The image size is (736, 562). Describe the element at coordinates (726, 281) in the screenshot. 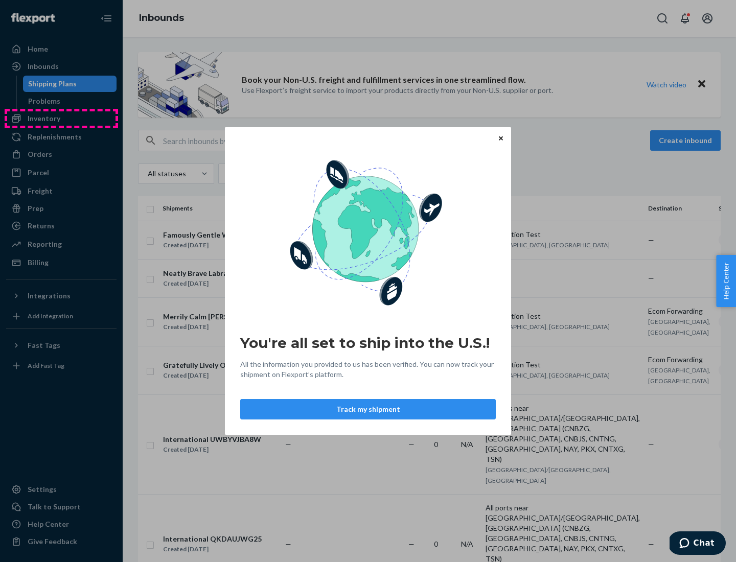

I see `span: Help Center` at that location.